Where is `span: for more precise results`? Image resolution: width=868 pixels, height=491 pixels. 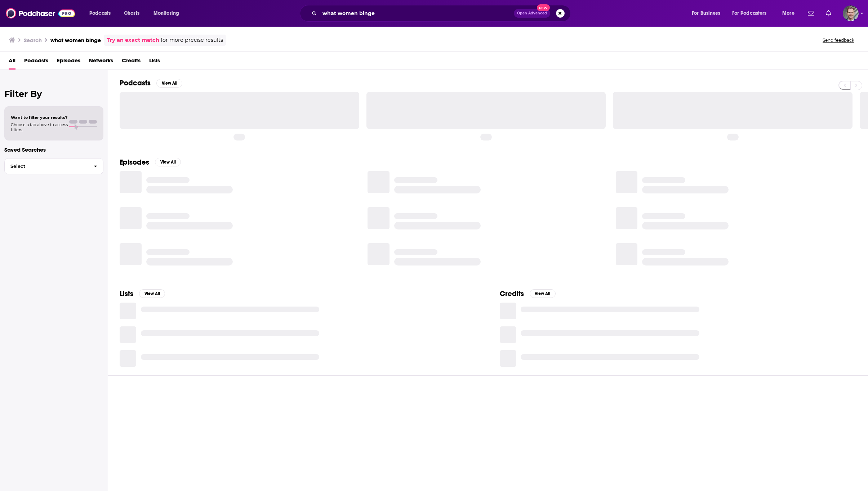
span: for more precise results is located at coordinates (192, 40).